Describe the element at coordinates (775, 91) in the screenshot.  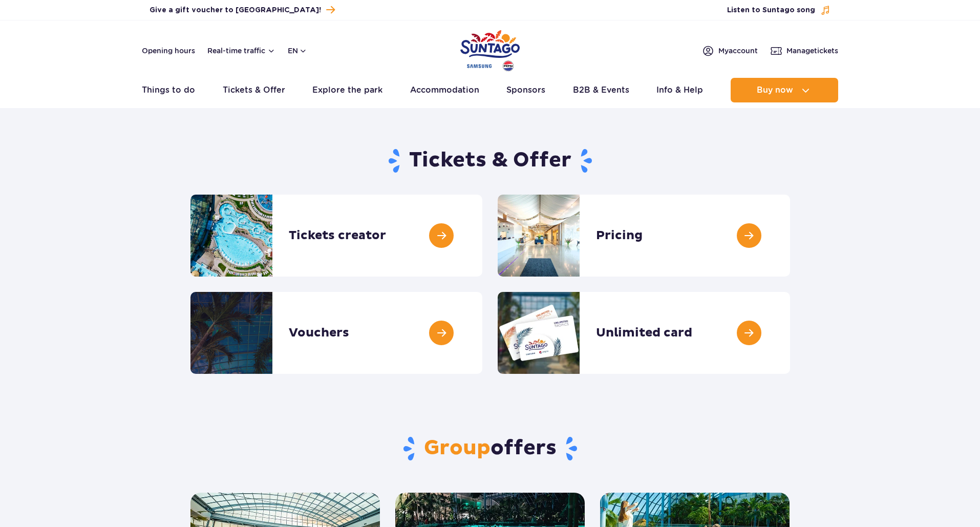
I see `span: Buy now` at that location.